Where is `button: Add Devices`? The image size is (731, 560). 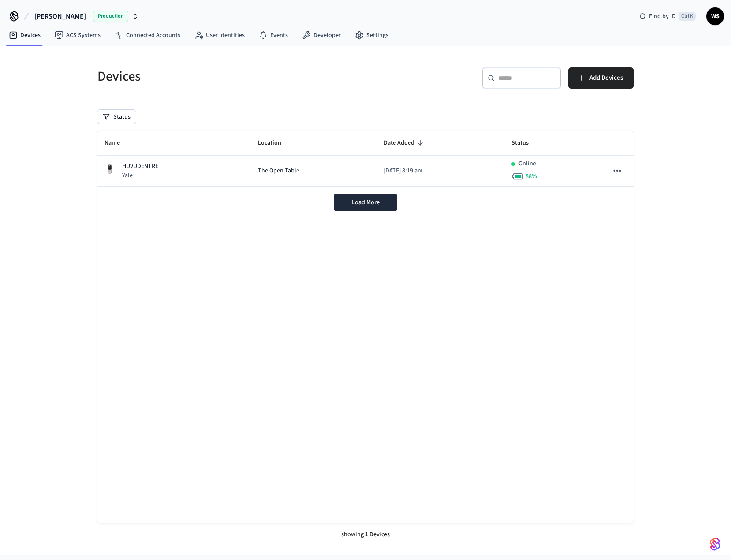 button: Add Devices is located at coordinates (601, 78).